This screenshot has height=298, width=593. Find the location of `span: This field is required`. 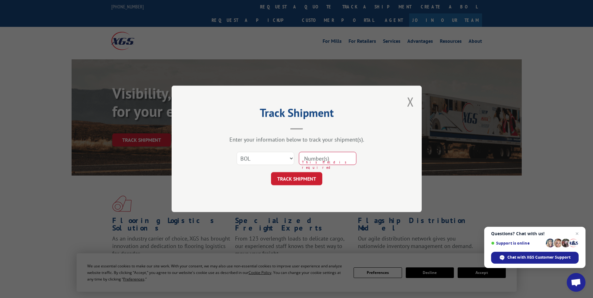

span: This field is required is located at coordinates (329, 165).